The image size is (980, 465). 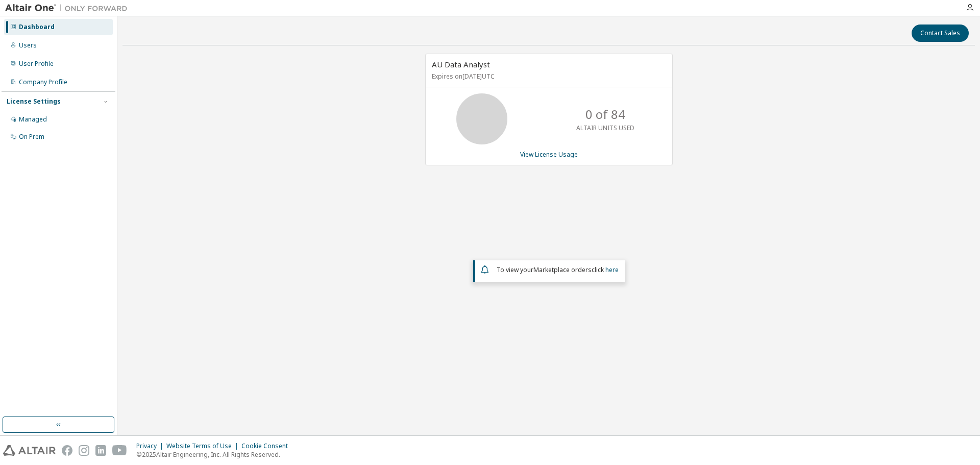 What do you see at coordinates (605, 127) in the screenshot?
I see `p: ALTAIR UNITS USED` at bounding box center [605, 127].